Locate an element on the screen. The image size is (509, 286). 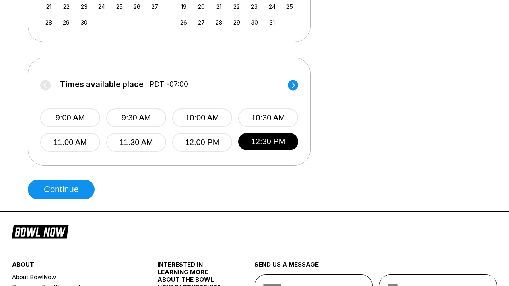
div: Choose Friday, October 31st, 2025 is located at coordinates (272, 22).